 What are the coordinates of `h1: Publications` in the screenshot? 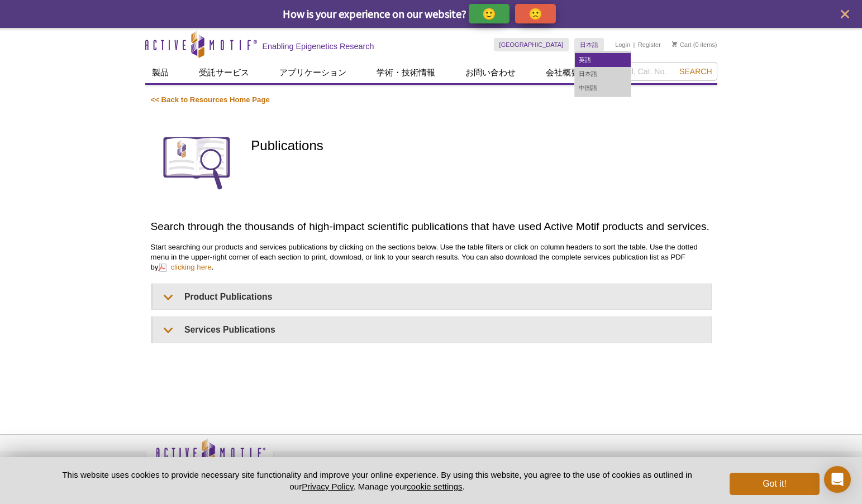 It's located at (481, 147).